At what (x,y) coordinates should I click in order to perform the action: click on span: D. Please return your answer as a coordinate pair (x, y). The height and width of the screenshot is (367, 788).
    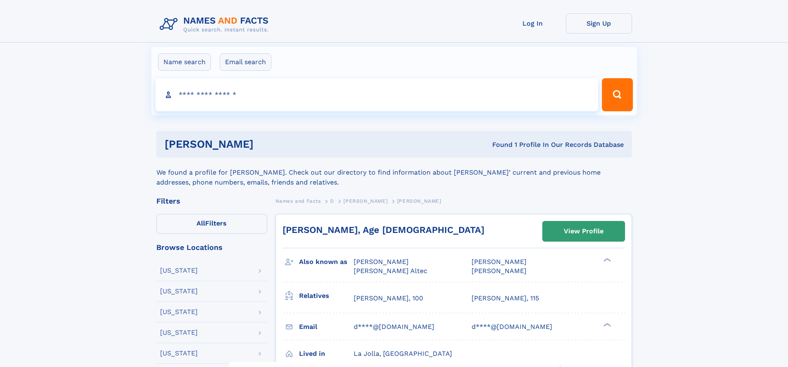
    Looking at the image, I should click on (332, 201).